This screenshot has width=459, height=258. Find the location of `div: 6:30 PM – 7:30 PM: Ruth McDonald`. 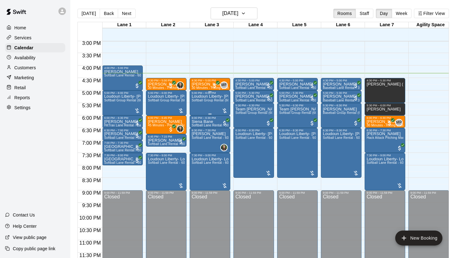

div: 6:30 PM – 7:30 PM: Ruth McDonald is located at coordinates (210, 140).